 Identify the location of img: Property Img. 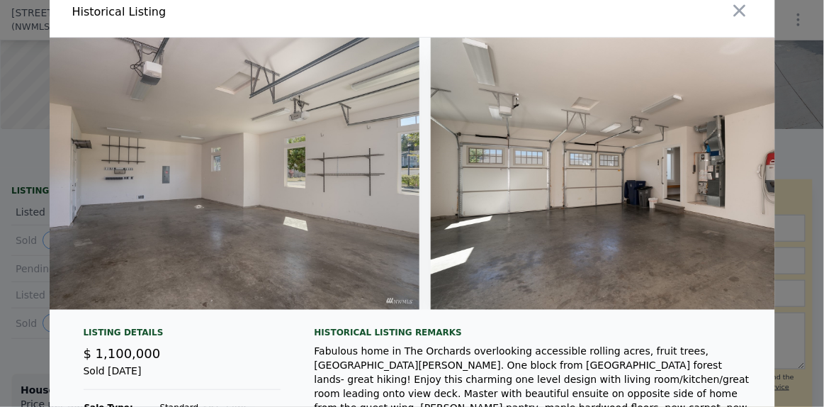
(215, 174).